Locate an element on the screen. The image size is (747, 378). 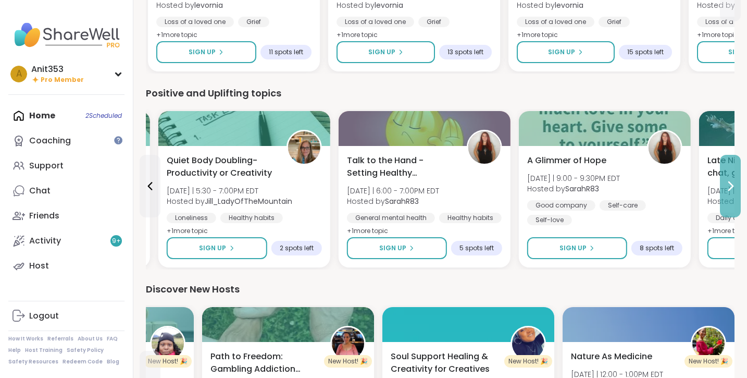
div: Discover New Hosts is located at coordinates (440, 289).